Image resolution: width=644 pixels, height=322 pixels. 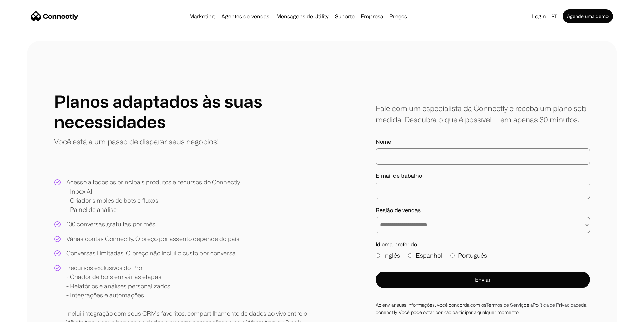 I want to click on a: Termos de Serviço, so click(x=506, y=305).